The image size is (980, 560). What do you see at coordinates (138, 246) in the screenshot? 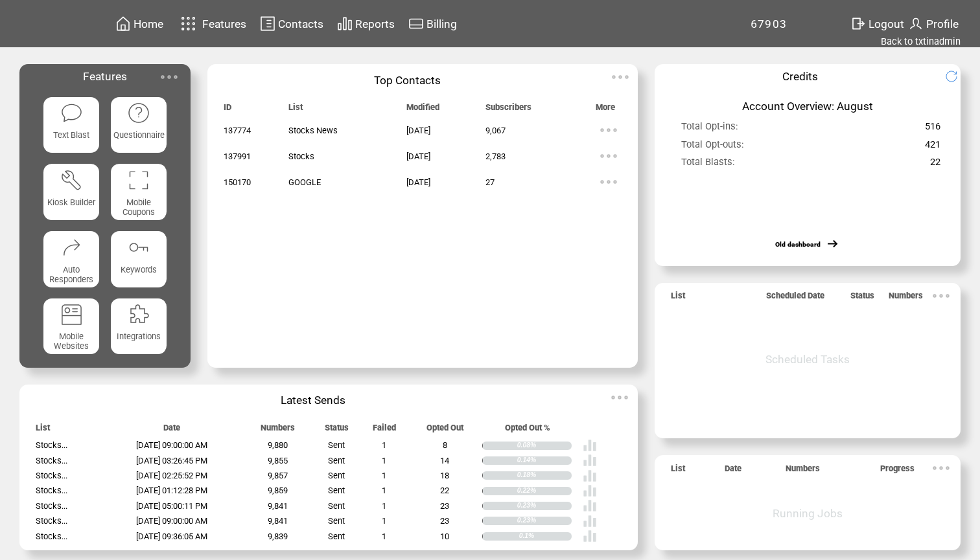
I see `img: keywords.svg` at bounding box center [138, 246].